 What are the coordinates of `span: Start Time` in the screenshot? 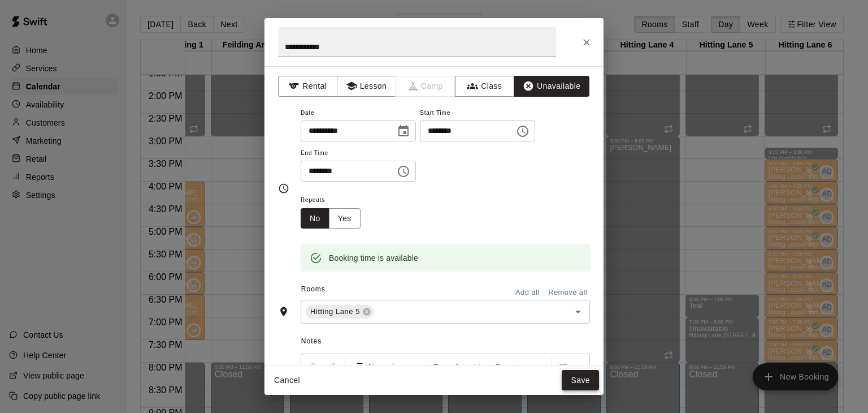 It's located at (478, 113).